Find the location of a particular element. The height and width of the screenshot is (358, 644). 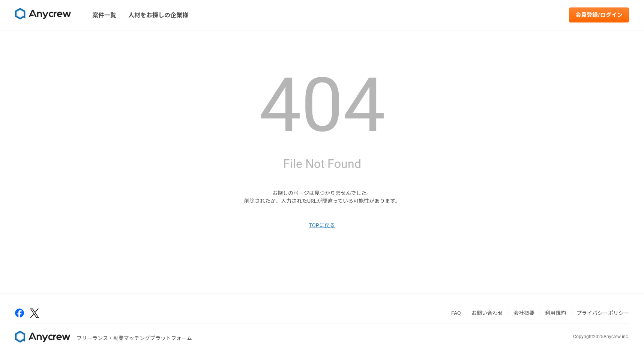

a: TOPに戻る is located at coordinates (322, 225).